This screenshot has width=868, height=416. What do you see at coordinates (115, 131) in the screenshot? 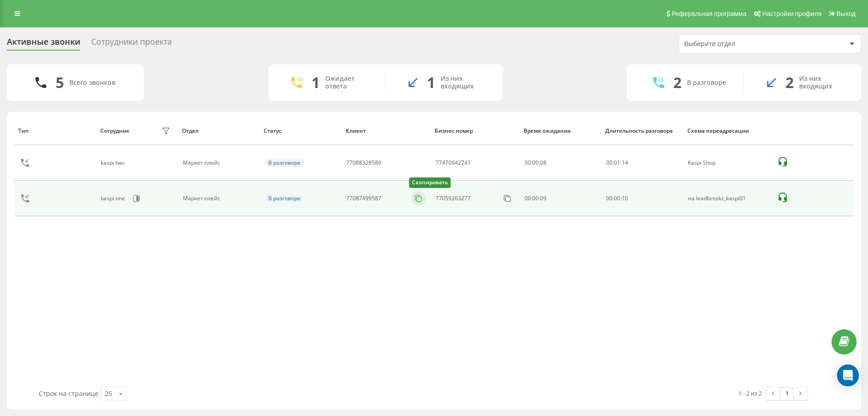
I see `div: Сотрудник` at bounding box center [115, 131].